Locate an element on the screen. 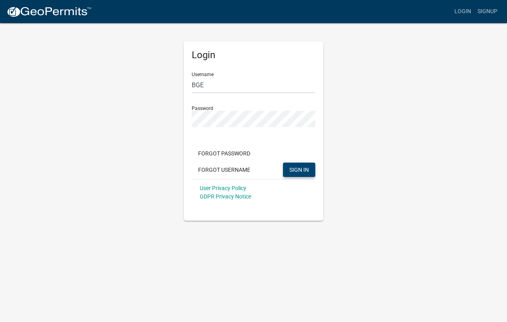 This screenshot has width=507, height=322. a: GDPR Privacy Notice is located at coordinates (225, 196).